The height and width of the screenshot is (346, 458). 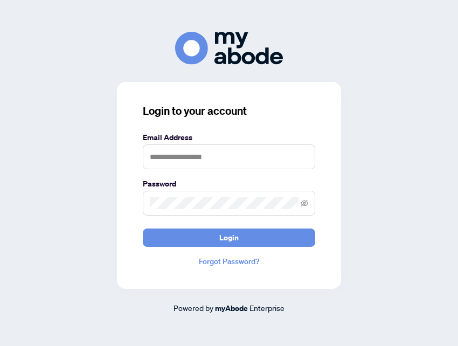 What do you see at coordinates (267, 308) in the screenshot?
I see `span: Enterprise` at bounding box center [267, 308].